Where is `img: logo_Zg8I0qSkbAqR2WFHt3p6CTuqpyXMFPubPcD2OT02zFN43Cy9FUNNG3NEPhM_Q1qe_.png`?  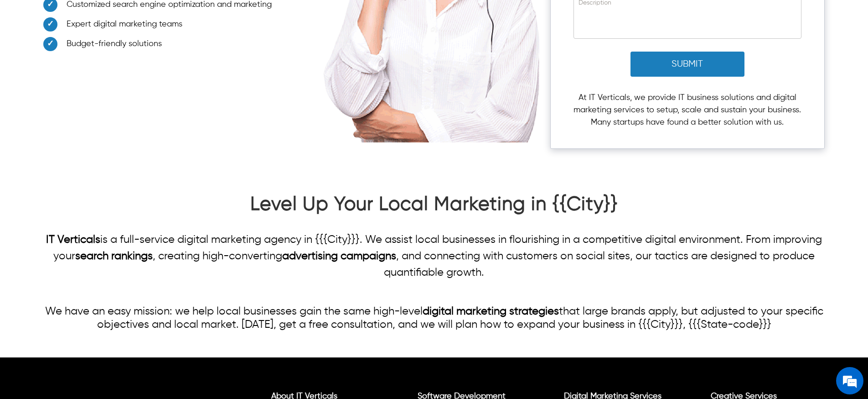
img: logo_Zg8I0qSkbAqR2WFHt3p6CTuqpyXMFPubPcD2OT02zFN43Cy9FUNNG3NEPhM_Q1qe_.png is located at coordinates (27, 57).